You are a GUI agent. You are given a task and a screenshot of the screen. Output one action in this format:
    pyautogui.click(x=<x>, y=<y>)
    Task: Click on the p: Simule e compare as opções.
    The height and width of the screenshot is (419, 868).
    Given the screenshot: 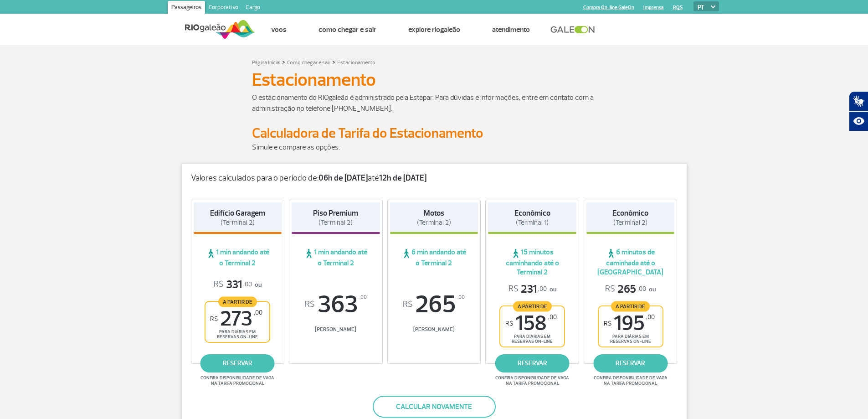 What is the action you would take?
    pyautogui.click(x=434, y=147)
    